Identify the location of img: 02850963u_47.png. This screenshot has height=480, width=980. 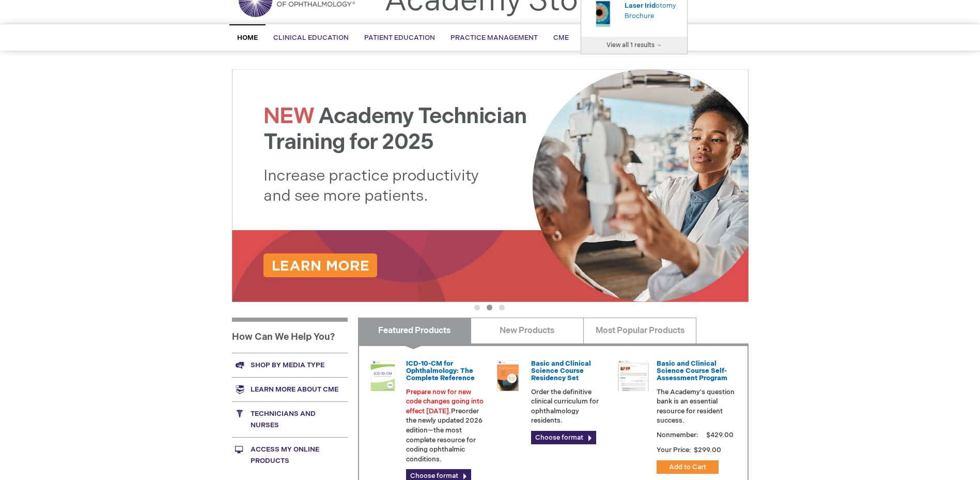
(507, 375).